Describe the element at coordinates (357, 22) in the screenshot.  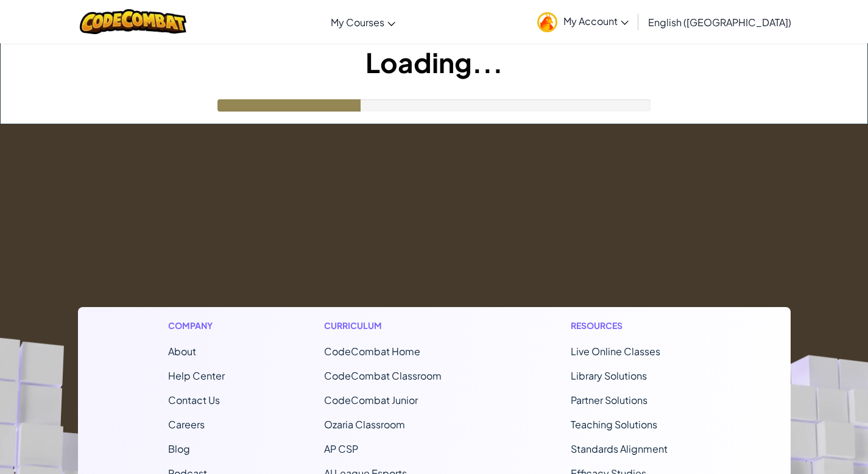
I see `span: My Courses` at that location.